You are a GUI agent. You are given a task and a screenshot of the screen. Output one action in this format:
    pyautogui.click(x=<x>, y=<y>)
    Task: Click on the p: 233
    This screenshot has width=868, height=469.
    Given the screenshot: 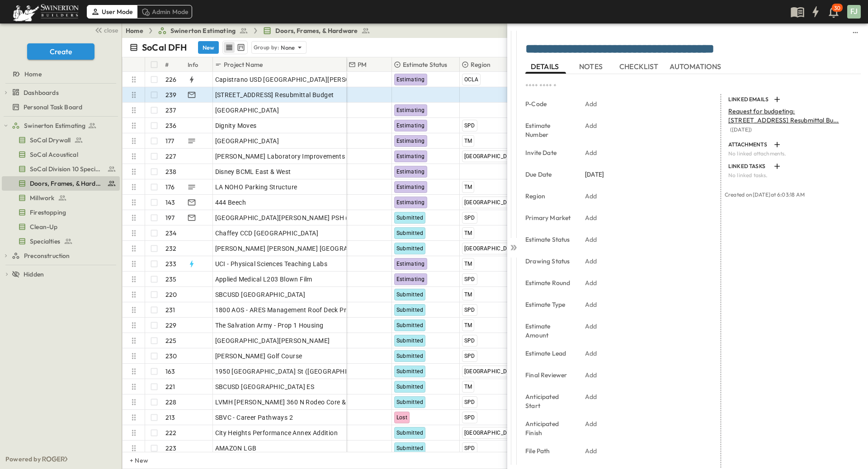 What is the action you would take?
    pyautogui.click(x=171, y=264)
    